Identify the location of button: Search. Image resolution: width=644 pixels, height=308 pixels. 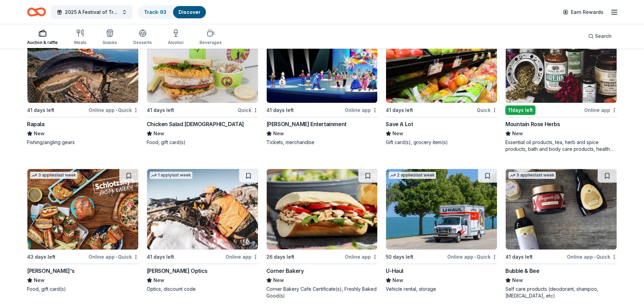
(600, 36).